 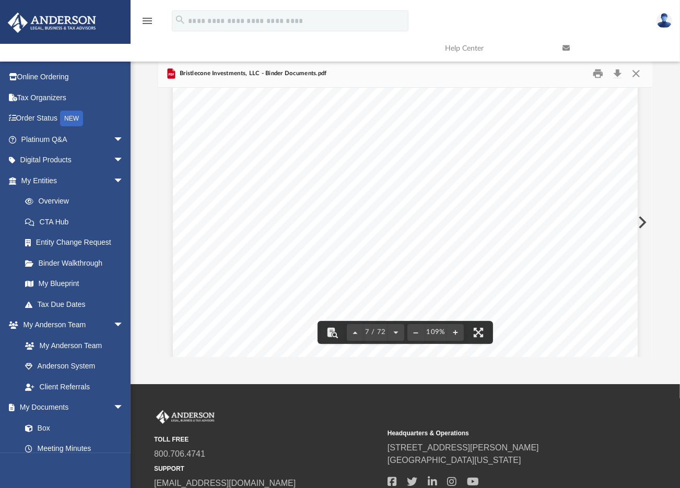 I want to click on i: menu, so click(x=147, y=21).